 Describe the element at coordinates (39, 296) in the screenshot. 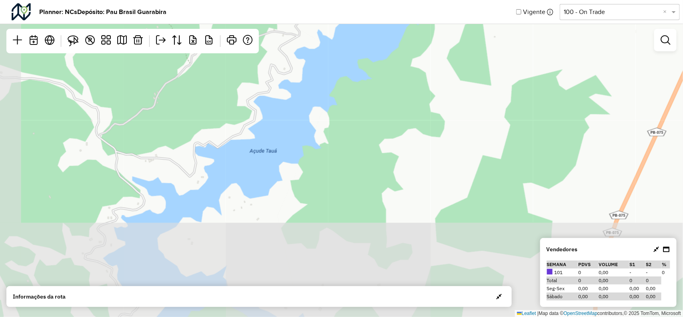

I see `strong: Informações da rota` at that location.